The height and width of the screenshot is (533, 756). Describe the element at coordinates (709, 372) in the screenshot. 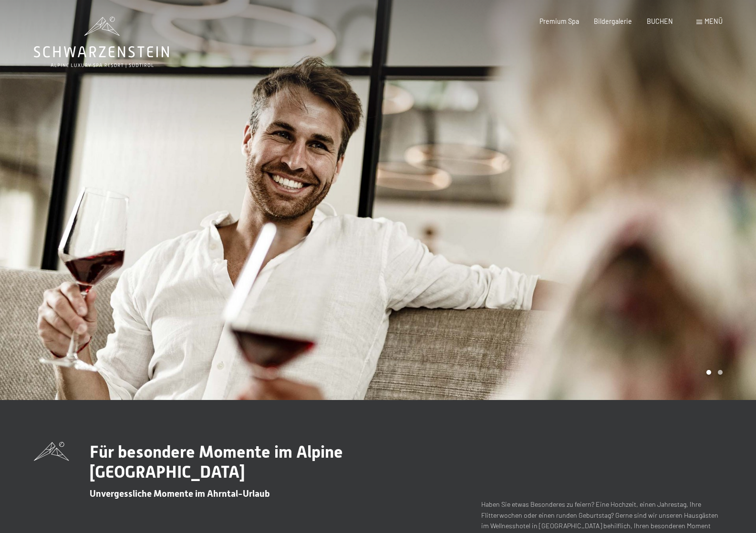

I see `div: Carousel Page 1 (Current Slide)` at that location.